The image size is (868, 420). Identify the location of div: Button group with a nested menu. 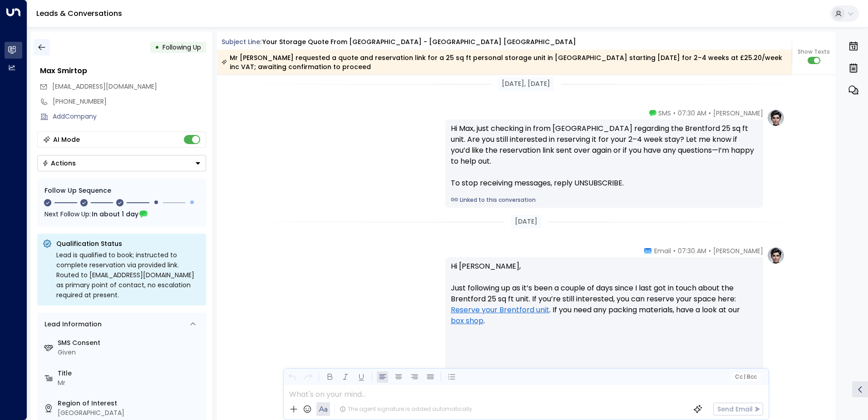
(121, 163).